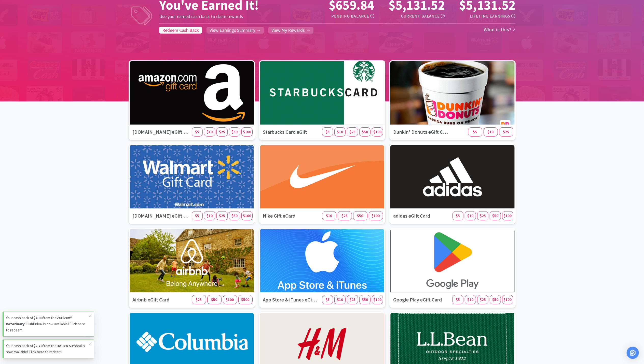 The height and width of the screenshot is (364, 644). Describe the element at coordinates (341, 16) in the screenshot. I see `h5: Pending Balance` at that location.